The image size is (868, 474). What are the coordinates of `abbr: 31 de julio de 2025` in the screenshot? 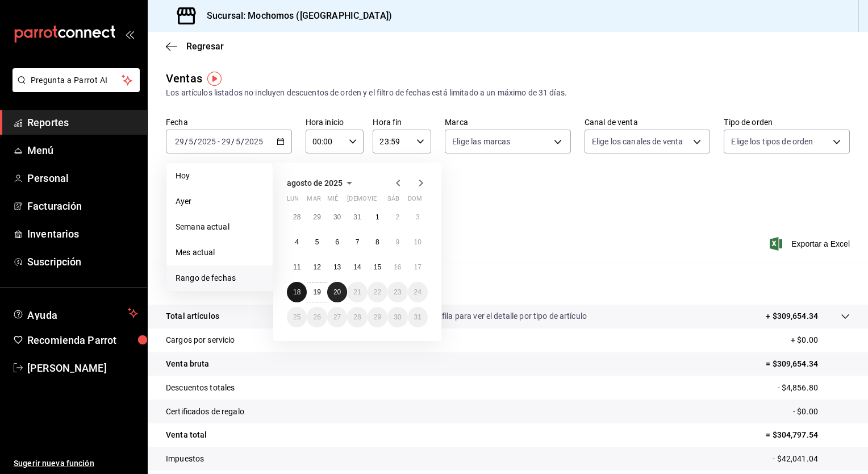 It's located at (357, 218).